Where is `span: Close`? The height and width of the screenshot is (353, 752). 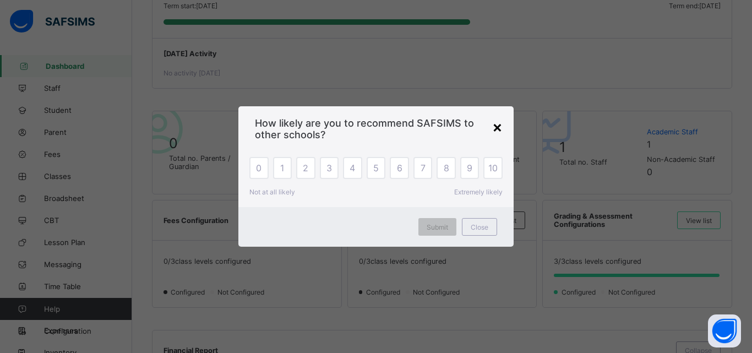
span: Close is located at coordinates (480, 227).